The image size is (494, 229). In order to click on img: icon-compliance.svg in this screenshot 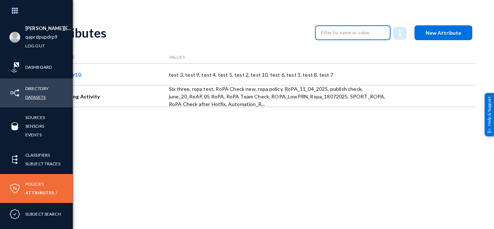, I will do `click(15, 214)`.